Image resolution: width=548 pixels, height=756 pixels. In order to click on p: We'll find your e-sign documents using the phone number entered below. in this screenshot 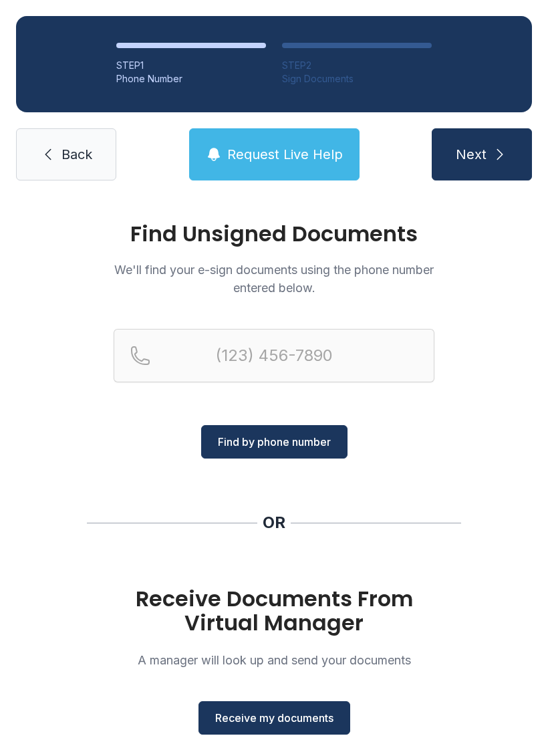, I will do `click(274, 278)`.